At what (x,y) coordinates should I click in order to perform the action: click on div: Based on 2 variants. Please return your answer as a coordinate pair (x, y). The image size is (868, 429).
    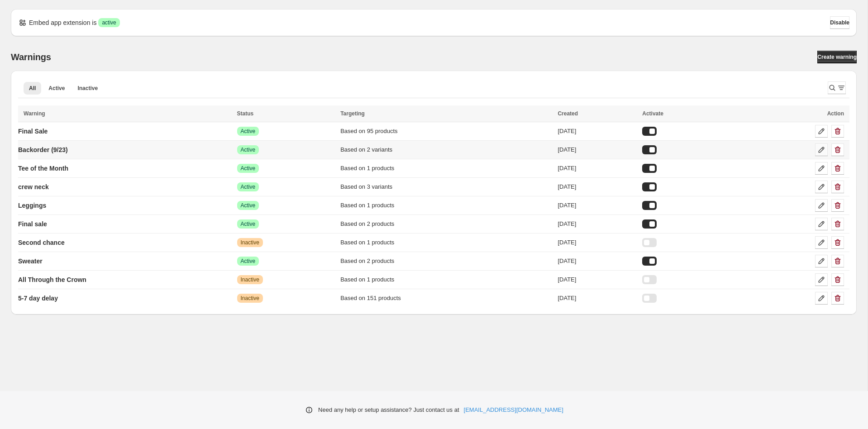
    Looking at the image, I should click on (446, 149).